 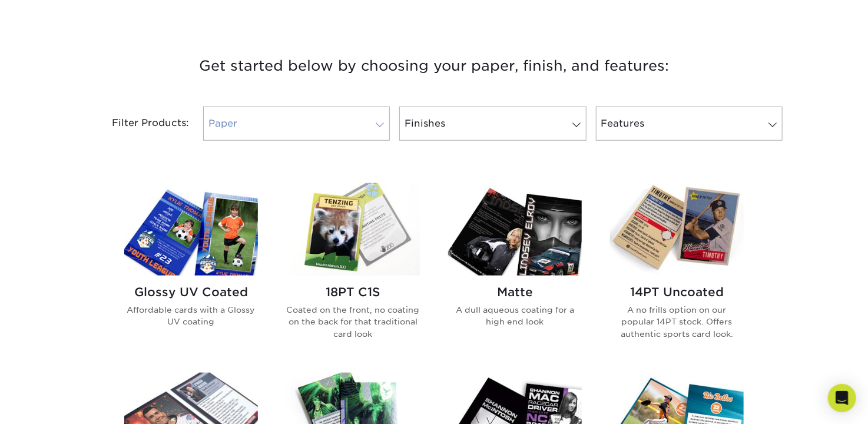 What do you see at coordinates (191, 229) in the screenshot?
I see `img: Glossy UV Coated Trading Cards` at bounding box center [191, 229].